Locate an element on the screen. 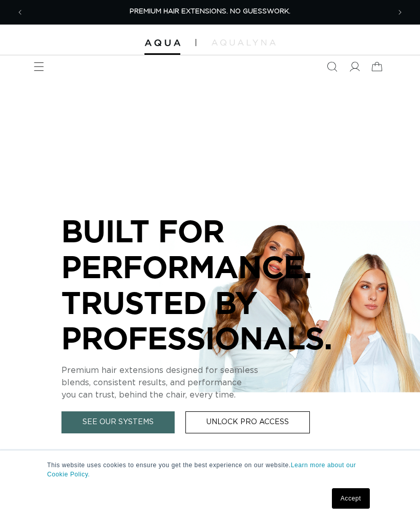 Image resolution: width=420 pixels, height=522 pixels. p: This website uses cookies to ensure you get the best experience on our website. is located at coordinates (210, 469).